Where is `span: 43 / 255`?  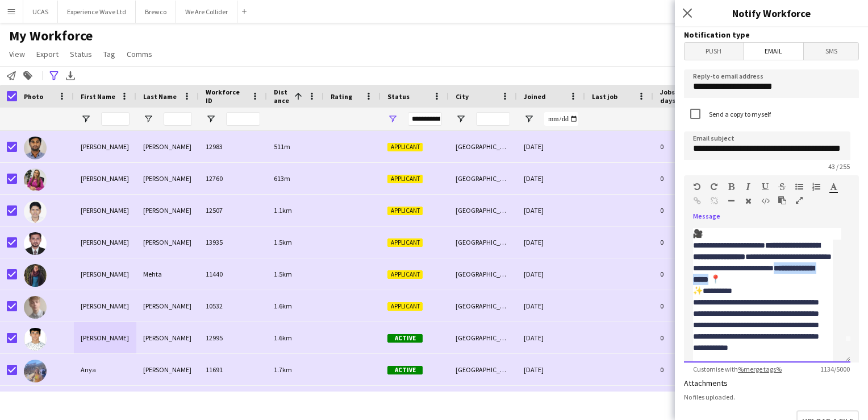
span: 43 / 255 is located at coordinates (839, 166).